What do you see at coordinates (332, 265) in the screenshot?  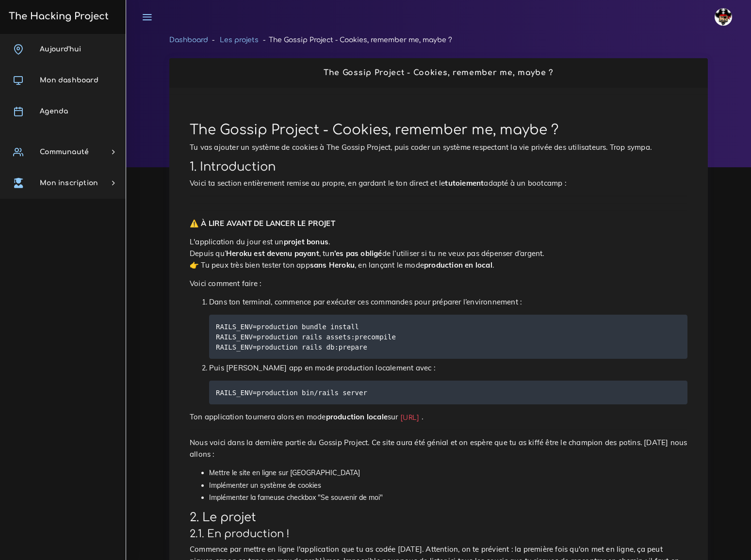 I see `strong: sans Heroku` at bounding box center [332, 265].